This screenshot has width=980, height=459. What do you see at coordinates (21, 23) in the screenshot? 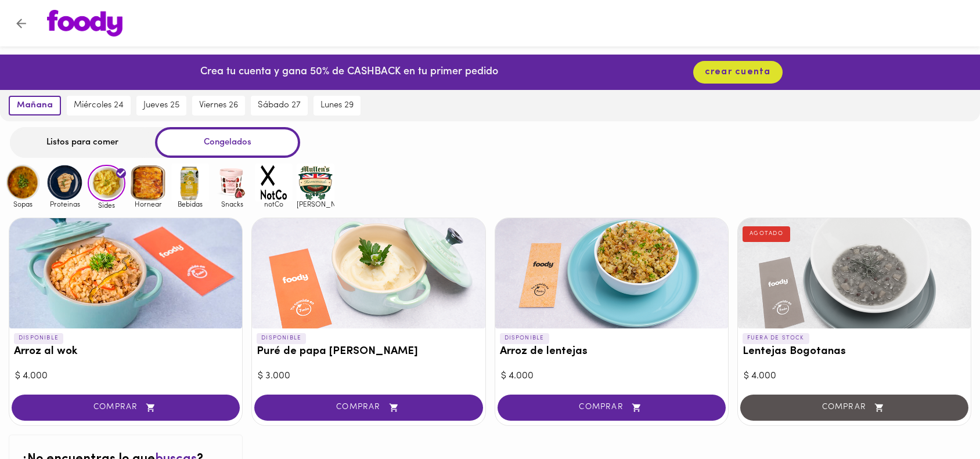
I see `button: Volver` at bounding box center [21, 23].